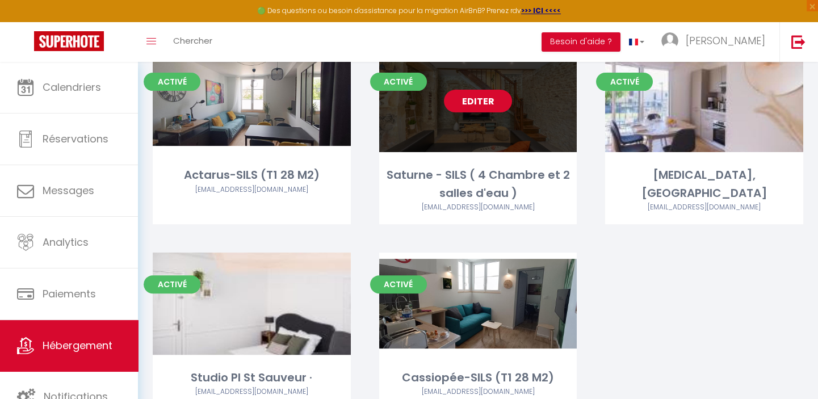  I want to click on span: Messages, so click(68, 190).